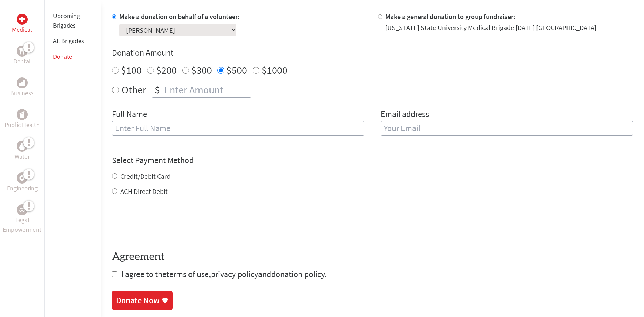  What do you see at coordinates (405, 115) in the screenshot?
I see `label: Email address` at bounding box center [405, 115].